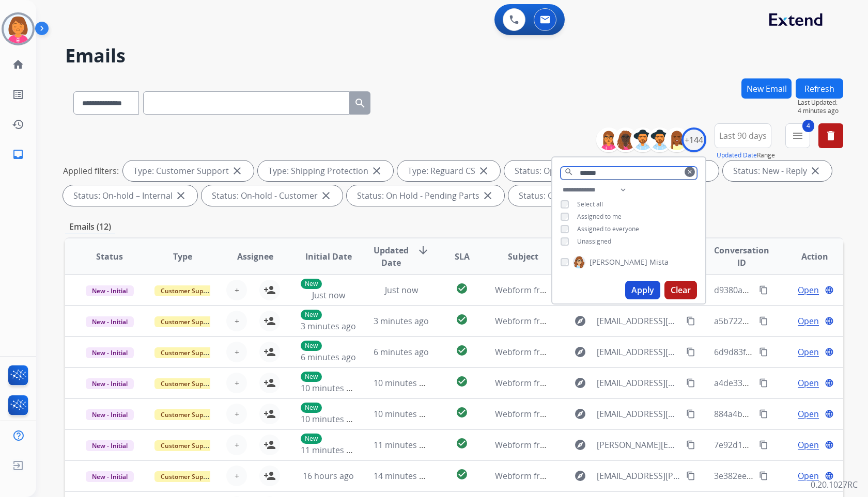  I want to click on mat-icon: history, so click(18, 125).